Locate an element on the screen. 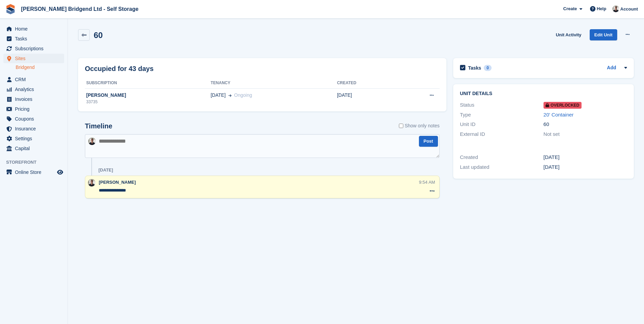  span: Invoices is located at coordinates (35, 99).